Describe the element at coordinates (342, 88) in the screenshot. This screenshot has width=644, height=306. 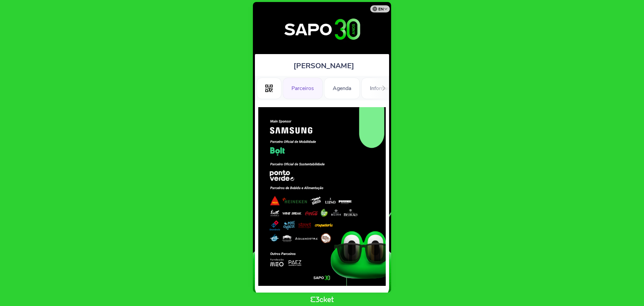
I see `a: Agenda` at that location.